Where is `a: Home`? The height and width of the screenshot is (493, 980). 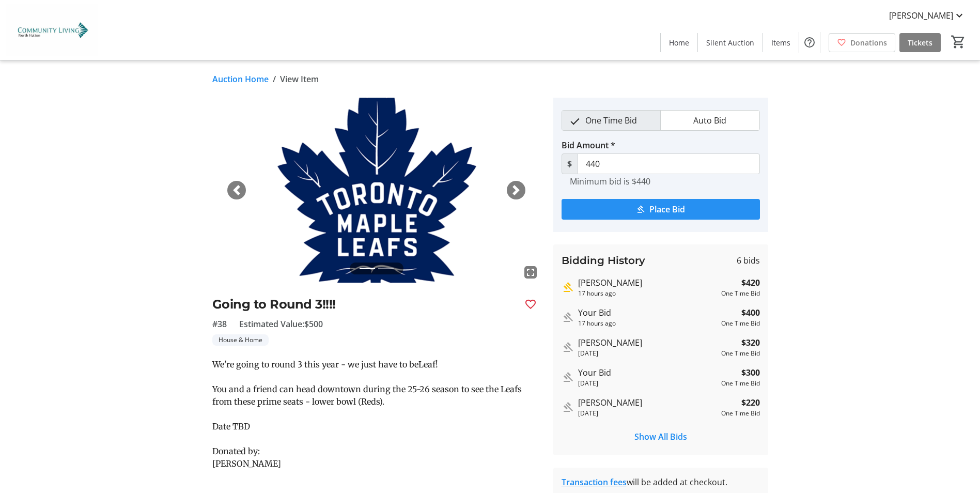 a: Home is located at coordinates (679, 42).